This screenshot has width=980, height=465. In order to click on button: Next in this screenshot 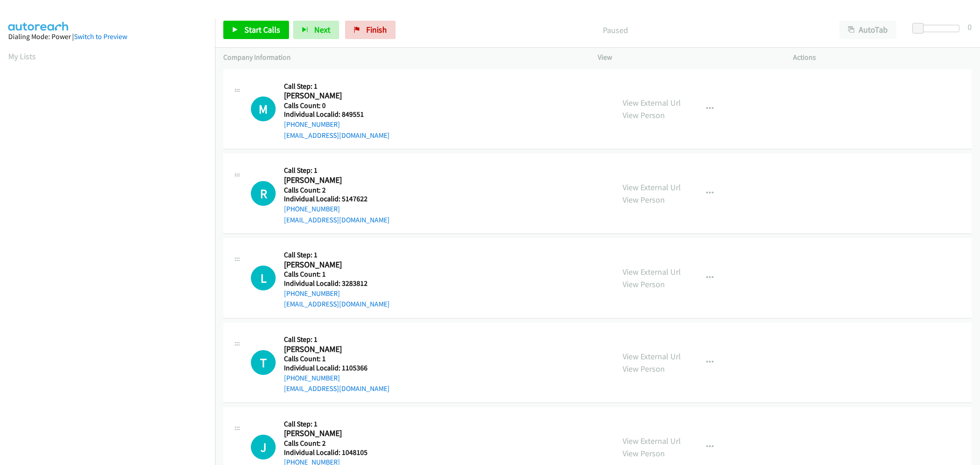, I will do `click(316, 30)`.